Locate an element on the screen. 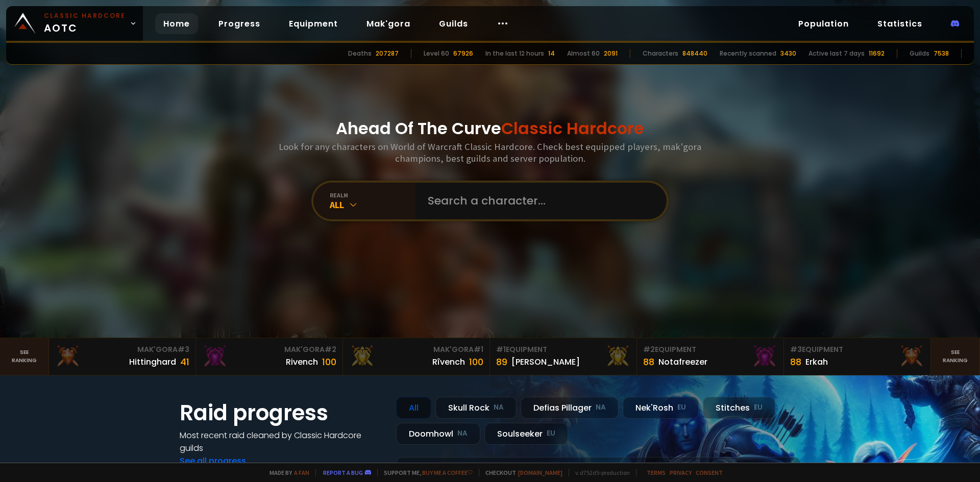 This screenshot has width=980, height=482. span: v. d752d5 - production is located at coordinates (599, 472).